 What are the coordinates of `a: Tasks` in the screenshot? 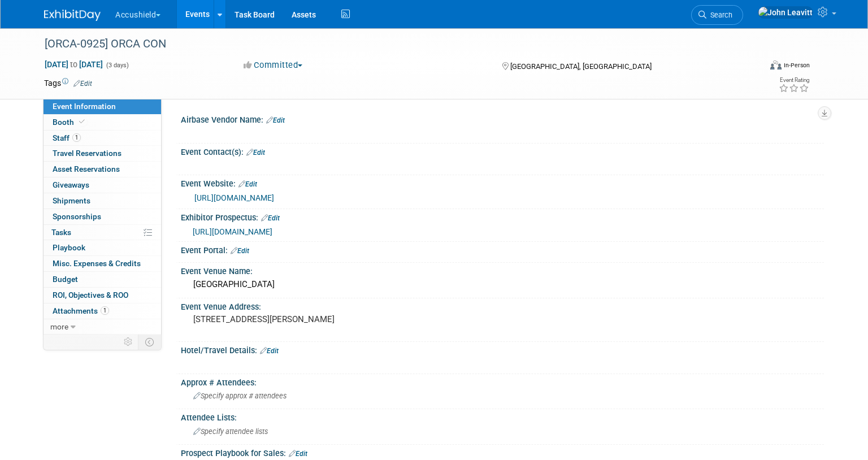 It's located at (102, 232).